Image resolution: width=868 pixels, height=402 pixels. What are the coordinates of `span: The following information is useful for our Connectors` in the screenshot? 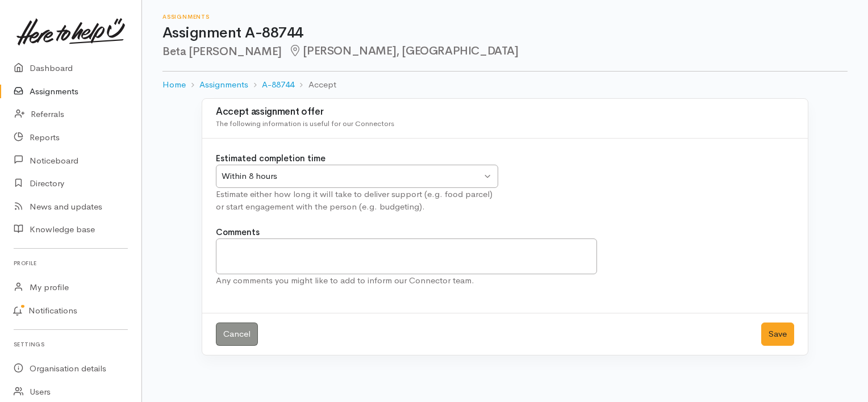 It's located at (305, 123).